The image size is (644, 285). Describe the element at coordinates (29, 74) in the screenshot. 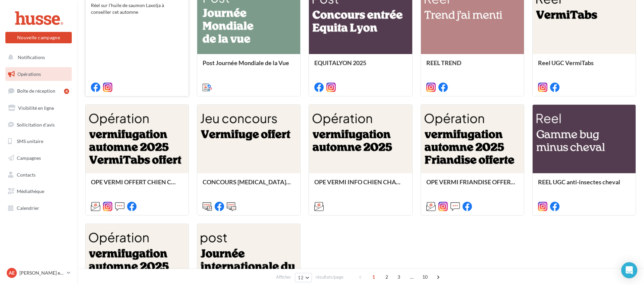

I see `span: Opérations` at that location.